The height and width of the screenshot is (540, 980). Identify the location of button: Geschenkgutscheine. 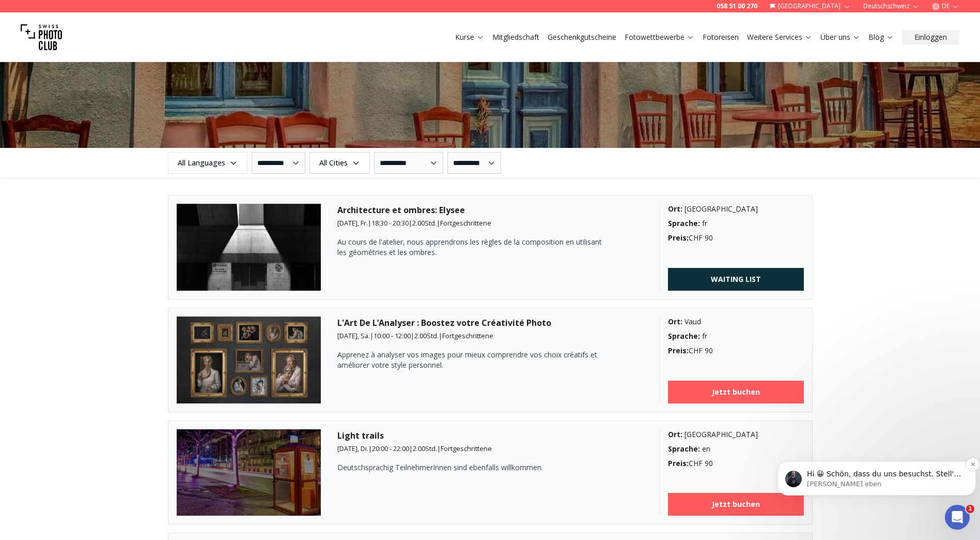
(582, 37).